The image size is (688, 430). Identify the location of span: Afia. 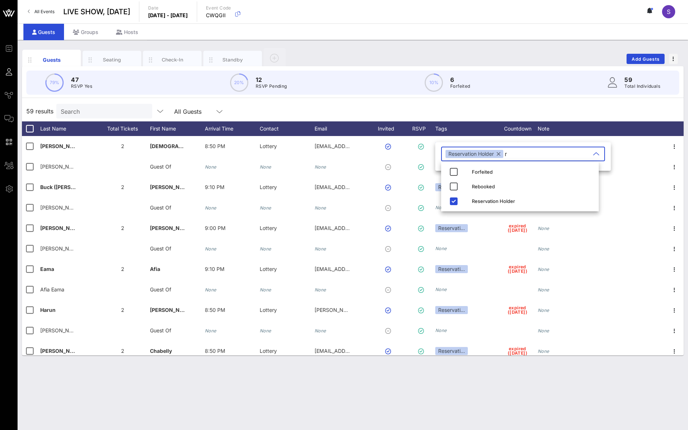
(155, 269).